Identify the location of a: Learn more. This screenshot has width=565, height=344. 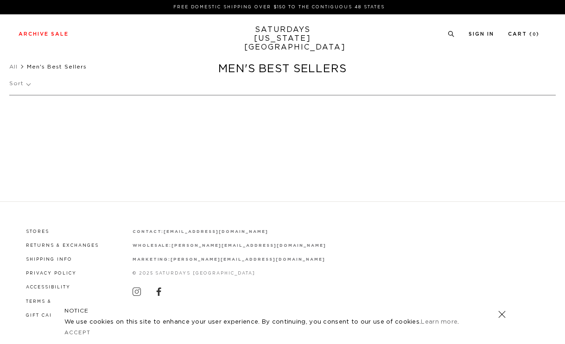
(439, 322).